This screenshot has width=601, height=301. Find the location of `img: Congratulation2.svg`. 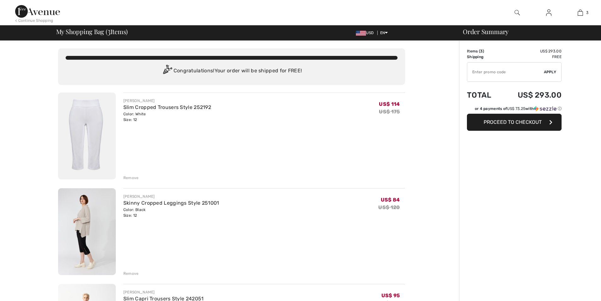

img: Congratulation2.svg is located at coordinates (167, 71).